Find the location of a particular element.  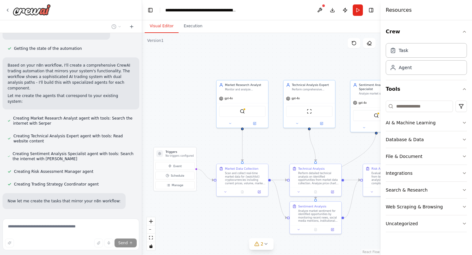

button: Crew is located at coordinates (427, 32).